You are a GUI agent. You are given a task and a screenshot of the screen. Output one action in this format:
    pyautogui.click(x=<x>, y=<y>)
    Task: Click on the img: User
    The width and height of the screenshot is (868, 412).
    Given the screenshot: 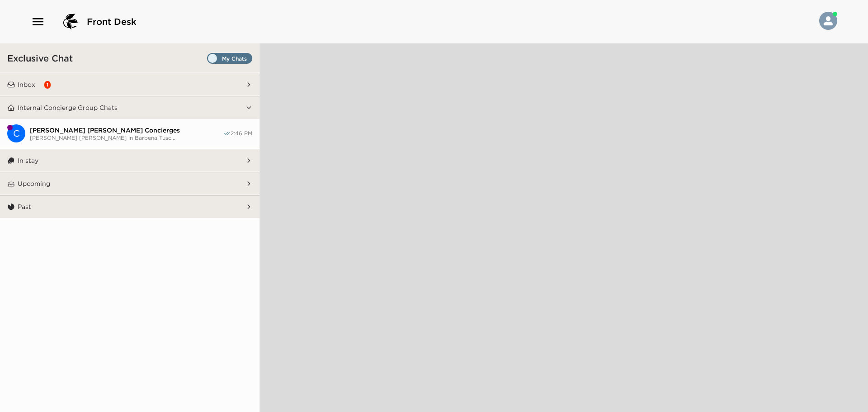 What is the action you would take?
    pyautogui.click(x=828, y=21)
    